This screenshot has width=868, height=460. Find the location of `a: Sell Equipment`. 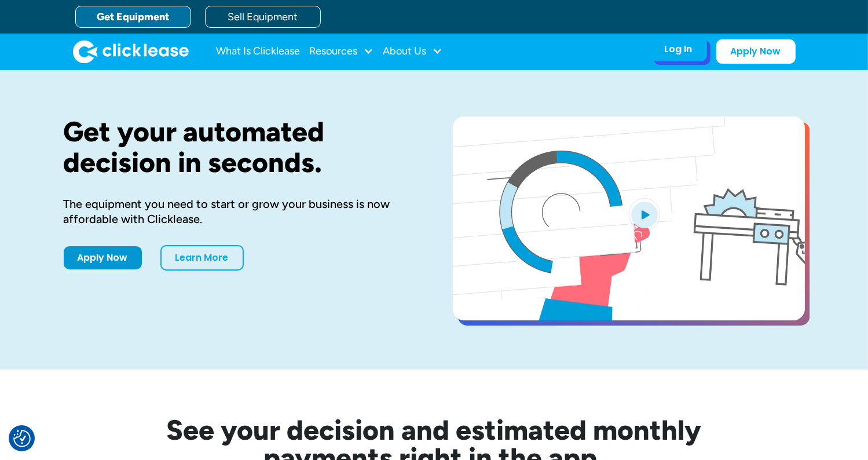

a: Sell Equipment is located at coordinates (262, 17).